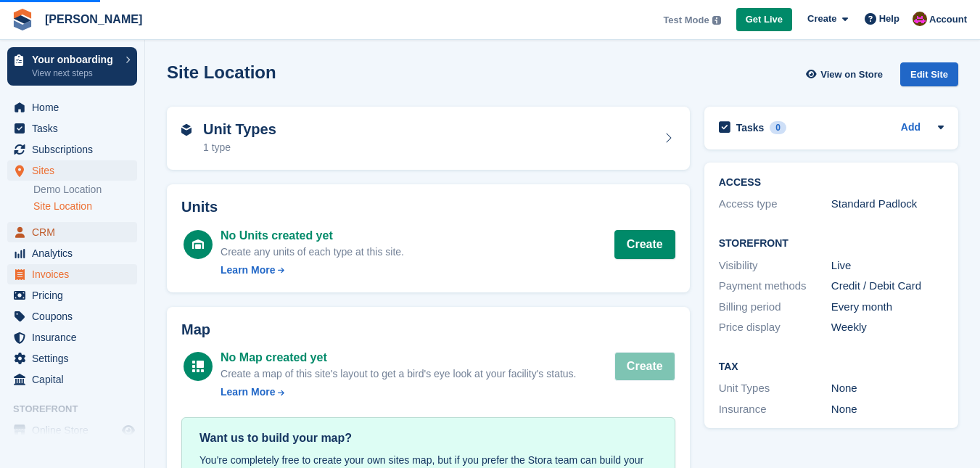 The width and height of the screenshot is (980, 468). What do you see at coordinates (85, 189) in the screenshot?
I see `a: Demo Location` at bounding box center [85, 189].